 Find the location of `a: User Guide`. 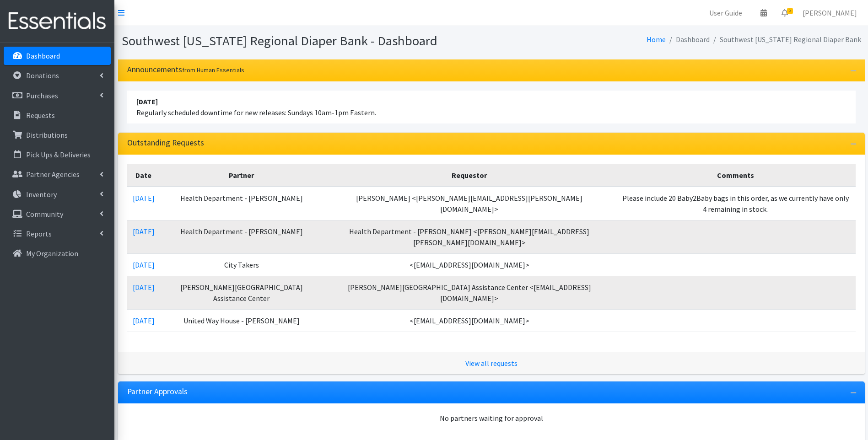

a: User Guide is located at coordinates (726, 13).